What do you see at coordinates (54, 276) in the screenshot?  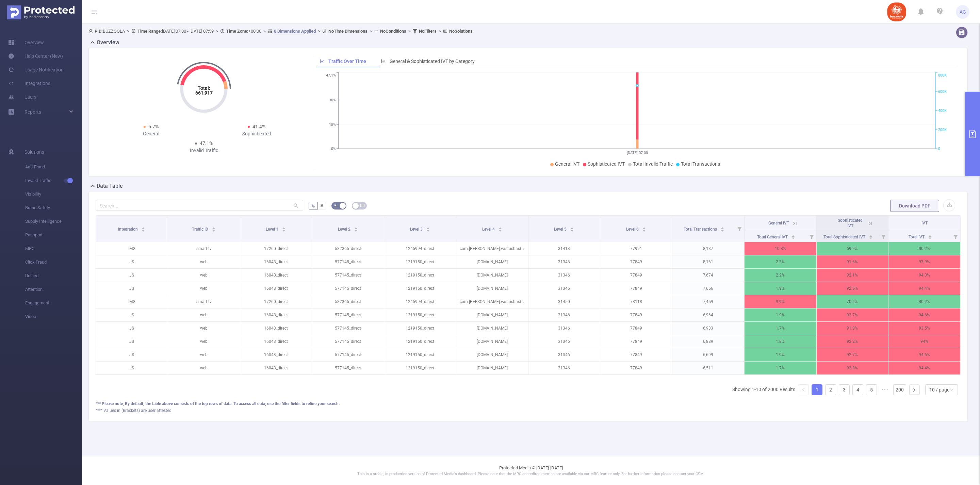 I see `span: Unified` at bounding box center [54, 276].